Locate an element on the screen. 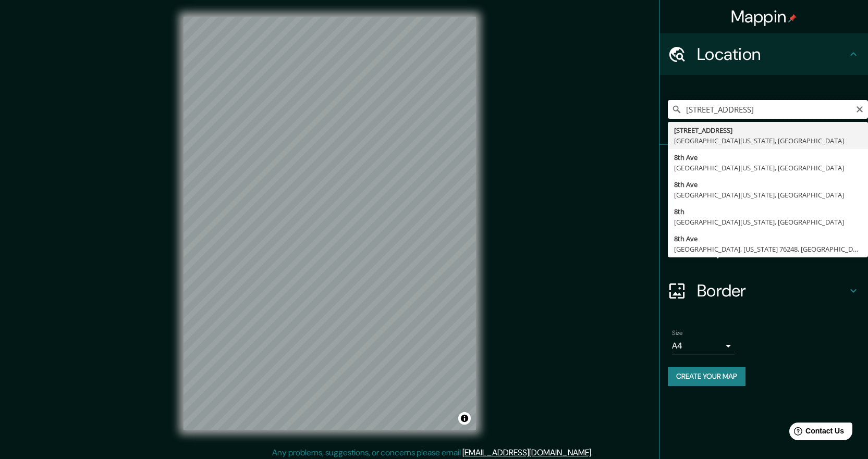 The height and width of the screenshot is (459, 868). div: 8th is located at coordinates (768, 212).